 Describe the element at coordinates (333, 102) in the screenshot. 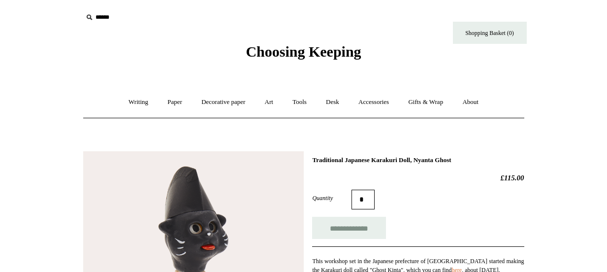

I see `a: Desk` at that location.